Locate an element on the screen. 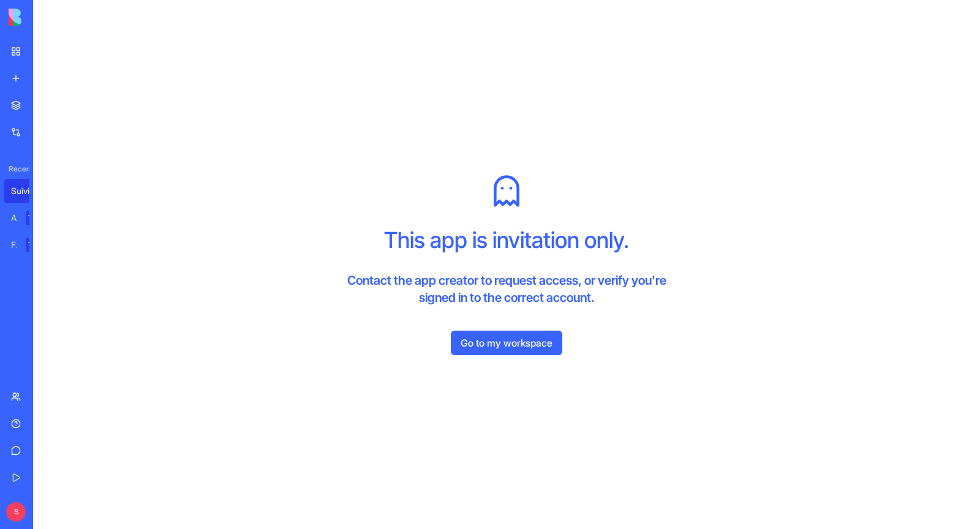 The image size is (980, 529). a: Feedback FormTRY is located at coordinates (28, 245).